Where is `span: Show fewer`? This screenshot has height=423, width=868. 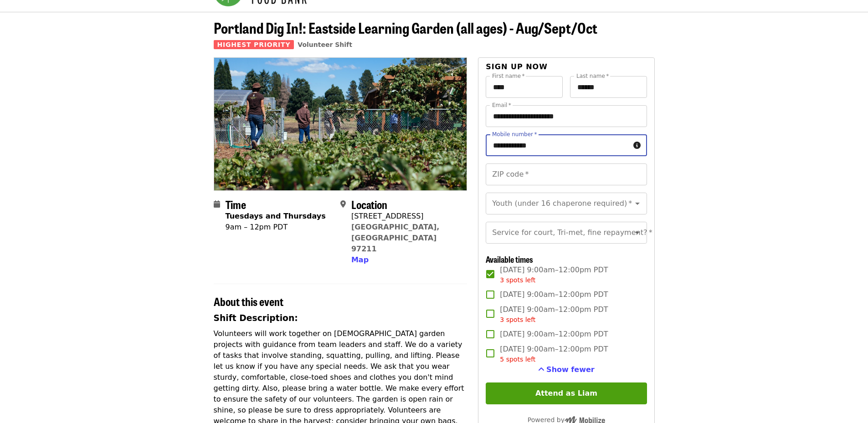 span: Show fewer is located at coordinates (571, 370).